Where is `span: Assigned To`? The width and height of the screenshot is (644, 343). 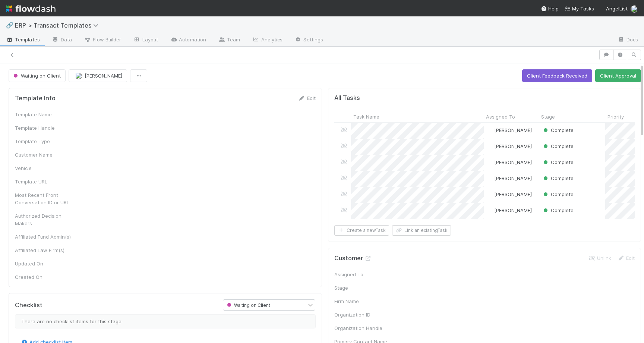
span: Assigned To is located at coordinates (500, 117).